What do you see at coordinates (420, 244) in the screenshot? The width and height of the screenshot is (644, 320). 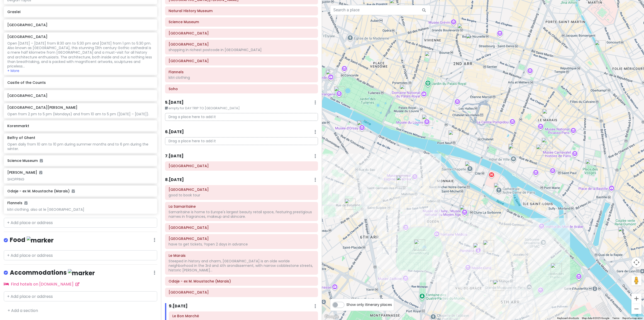 I see `div: Jardin du Luxembourg` at bounding box center [420, 244].